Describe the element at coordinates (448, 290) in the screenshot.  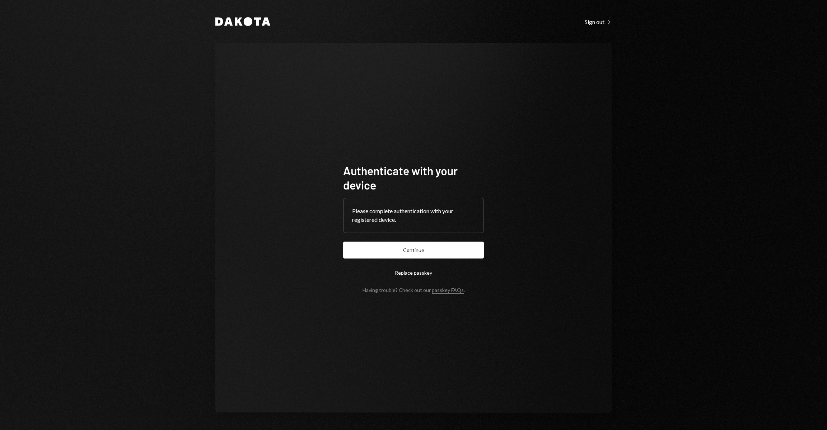
I see `a: passkey FAQs` at that location.